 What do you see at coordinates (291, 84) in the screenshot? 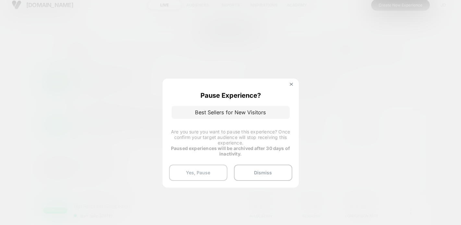
I see `img: close` at bounding box center [291, 84].